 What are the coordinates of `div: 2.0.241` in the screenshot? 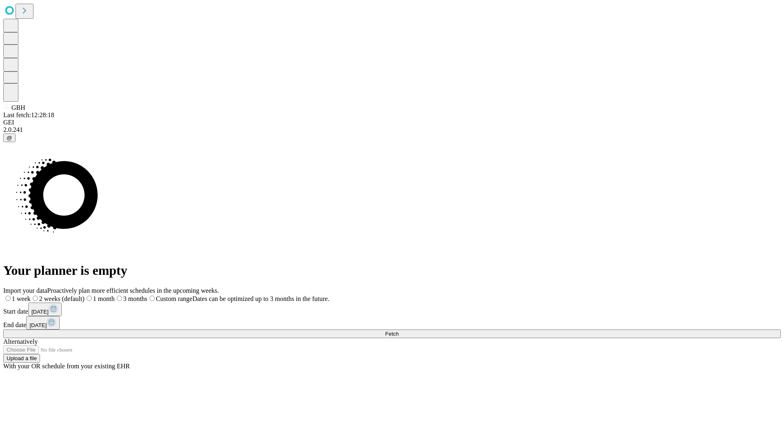 It's located at (392, 130).